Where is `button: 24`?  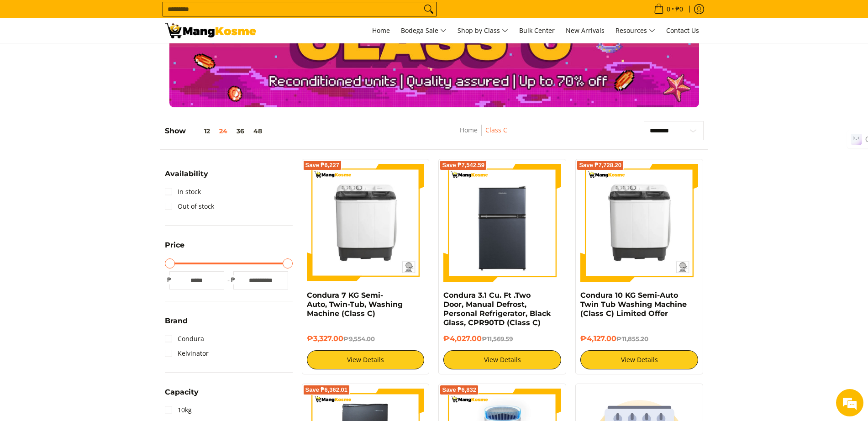 button: 24 is located at coordinates (223, 131).